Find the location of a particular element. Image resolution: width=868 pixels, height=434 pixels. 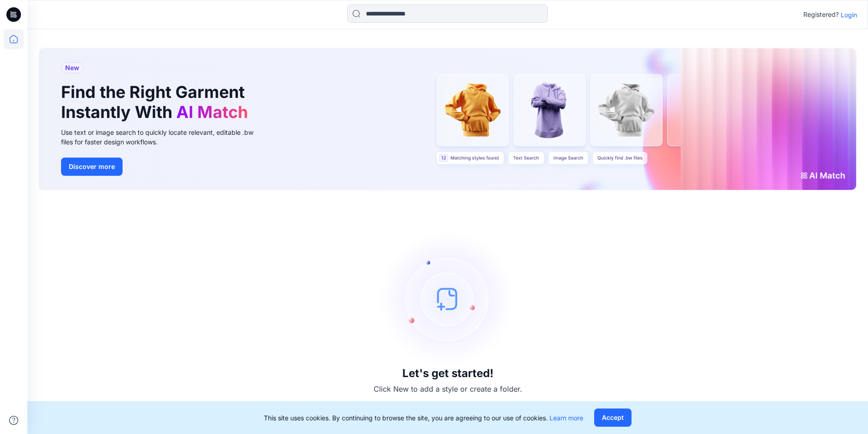

a: Discover more is located at coordinates (91, 167).